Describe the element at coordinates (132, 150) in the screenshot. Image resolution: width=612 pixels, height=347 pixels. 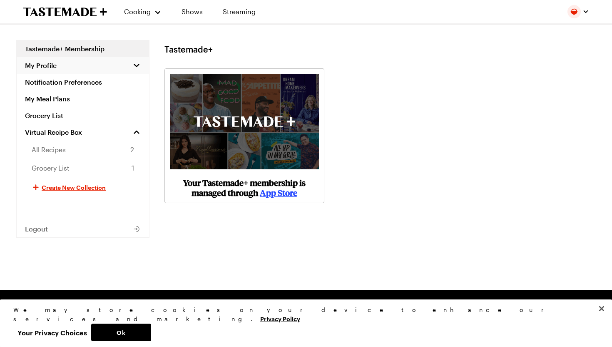
I see `span: 2` at that location.